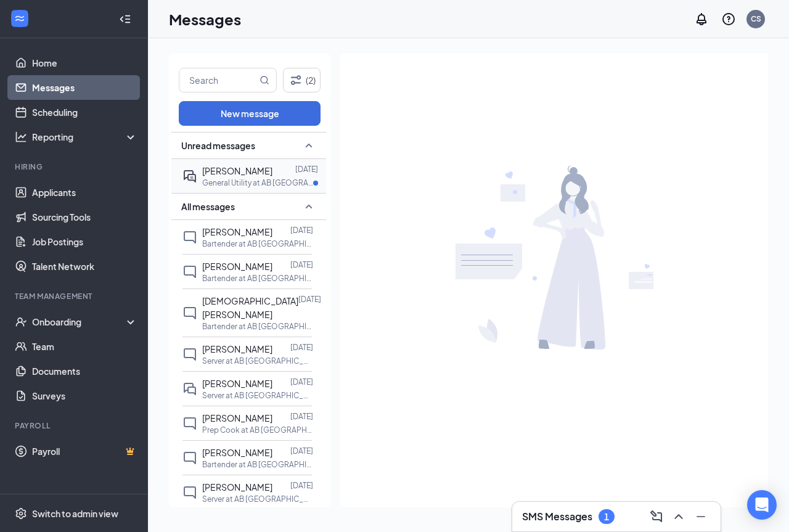  What do you see at coordinates (125, 19) in the screenshot?
I see `svg: Collapse` at bounding box center [125, 19].